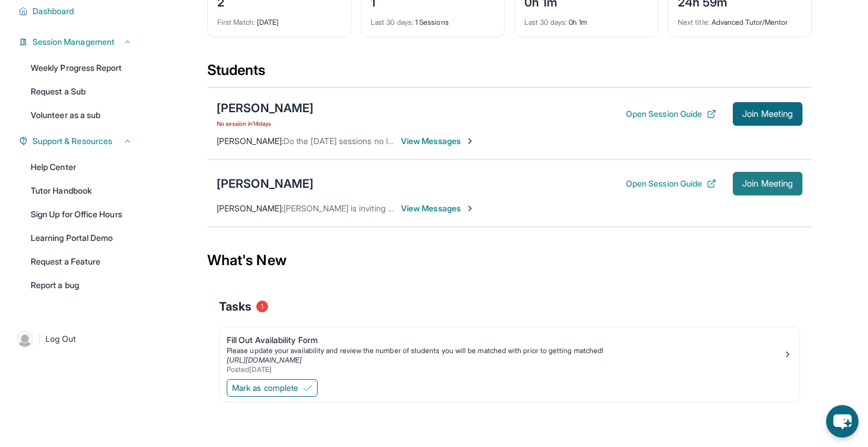 This screenshot has width=868, height=447. I want to click on a: Fill Out Availability FormPlease update your availability and review the number of students you w..., so click(510, 352).